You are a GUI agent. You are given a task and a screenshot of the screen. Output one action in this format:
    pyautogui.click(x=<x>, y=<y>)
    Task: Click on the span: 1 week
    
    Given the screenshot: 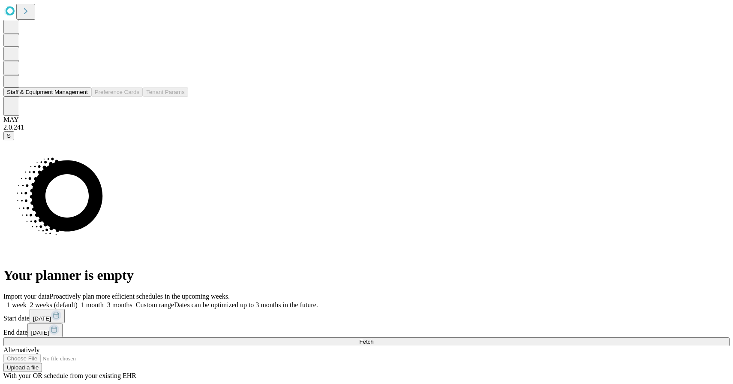 What is the action you would take?
    pyautogui.click(x=17, y=304)
    